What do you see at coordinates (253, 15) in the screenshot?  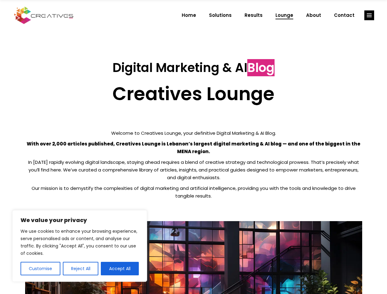 I see `span: Results` at bounding box center [253, 15].